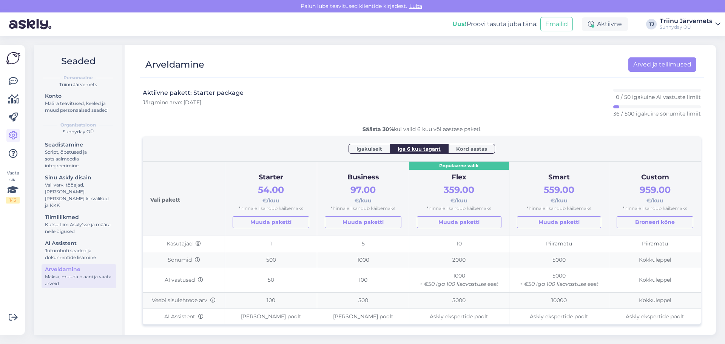  What do you see at coordinates (459, 166) in the screenshot?
I see `div: Populaarne valik` at bounding box center [459, 166].